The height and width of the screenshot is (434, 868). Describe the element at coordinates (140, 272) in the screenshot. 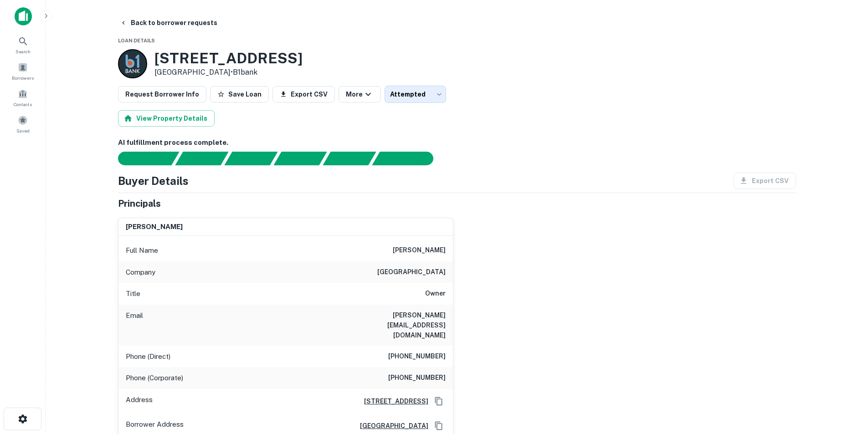

I see `p: Company` at that location.